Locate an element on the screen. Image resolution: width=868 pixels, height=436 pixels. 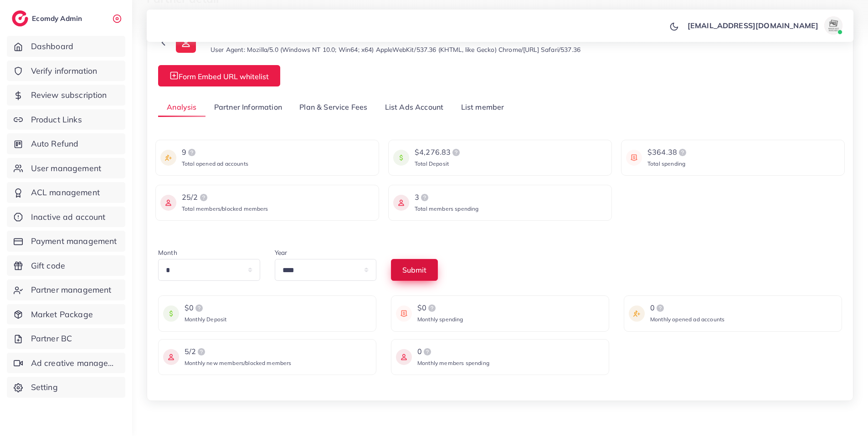
a: Product Links is located at coordinates (66, 120).